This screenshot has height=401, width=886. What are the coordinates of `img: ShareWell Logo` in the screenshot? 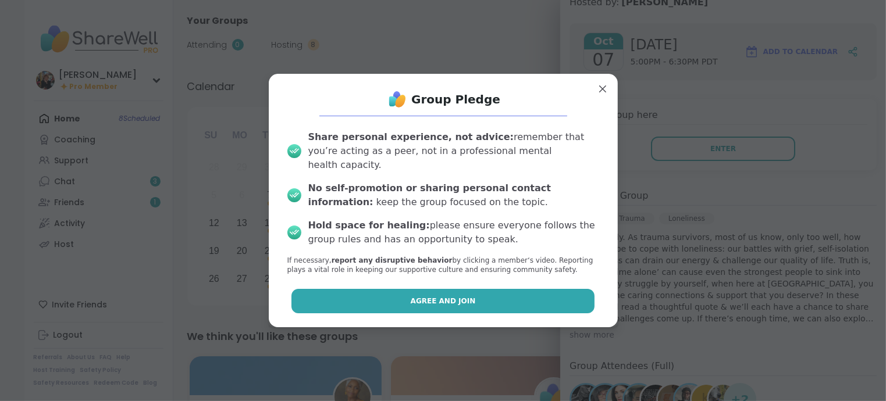 It's located at (397, 99).